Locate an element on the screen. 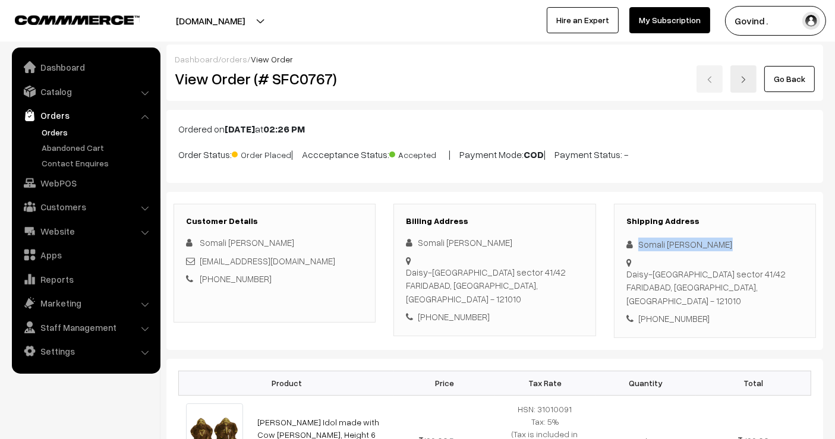 Image resolution: width=835 pixels, height=439 pixels. th: Quantity is located at coordinates (646, 383).